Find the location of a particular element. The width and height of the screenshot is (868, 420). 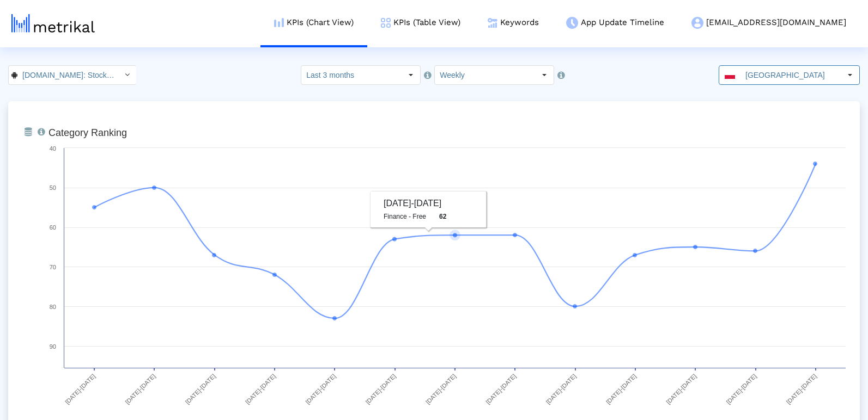

text: 40 is located at coordinates (53, 148).